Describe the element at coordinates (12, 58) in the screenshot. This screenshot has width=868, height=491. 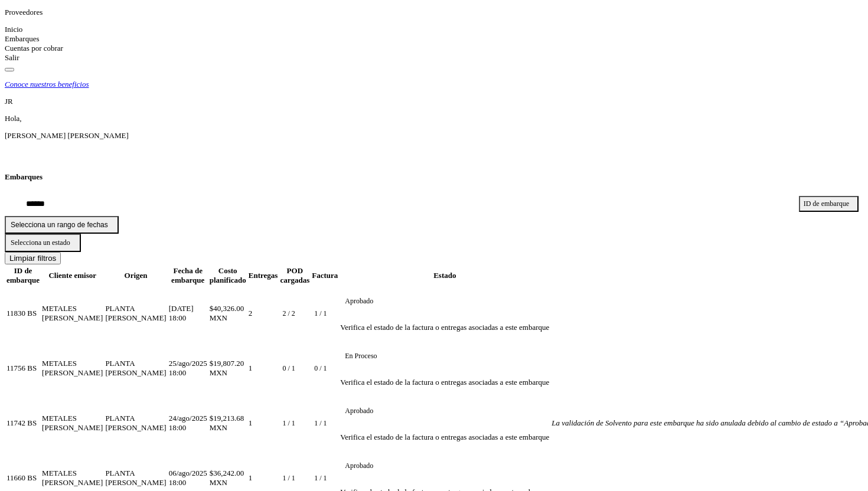
I see `a: Salir` at that location.